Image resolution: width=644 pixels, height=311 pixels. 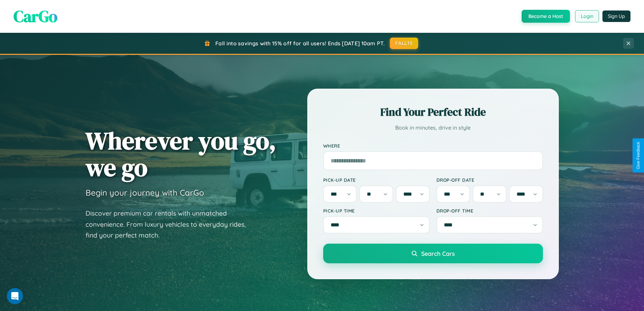 What do you see at coordinates (433, 253) in the screenshot?
I see `button: Search Cars` at bounding box center [433, 253].